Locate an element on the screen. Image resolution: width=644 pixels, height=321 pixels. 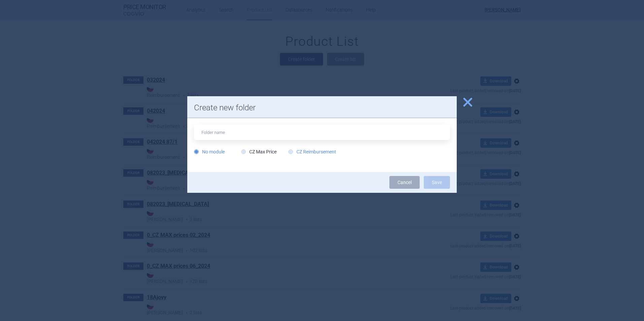
input: Folder name is located at coordinates (322, 132).